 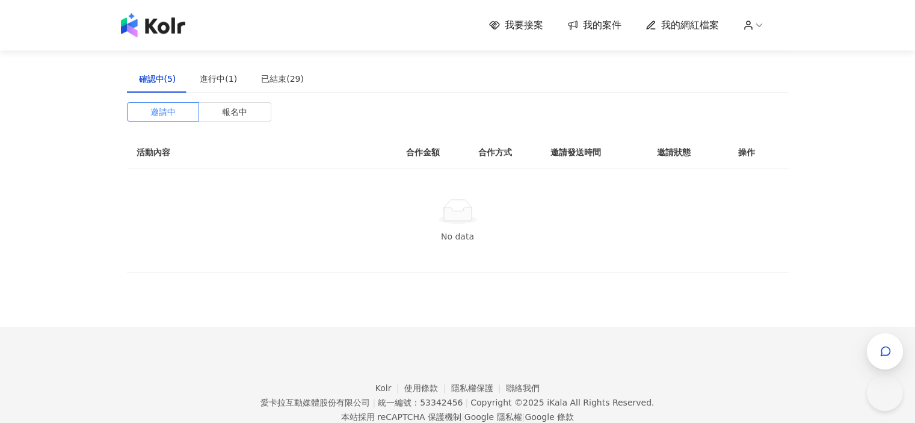 I want to click on a: 聯絡我們, so click(x=523, y=388).